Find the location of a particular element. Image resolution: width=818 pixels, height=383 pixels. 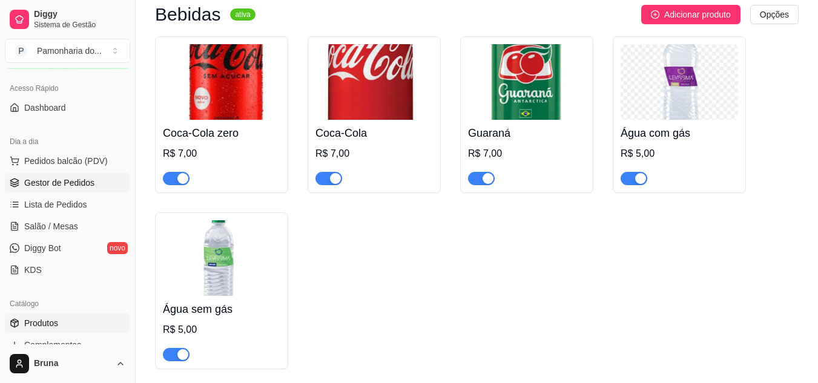

span: Gestor de Pedidos is located at coordinates (59, 183).